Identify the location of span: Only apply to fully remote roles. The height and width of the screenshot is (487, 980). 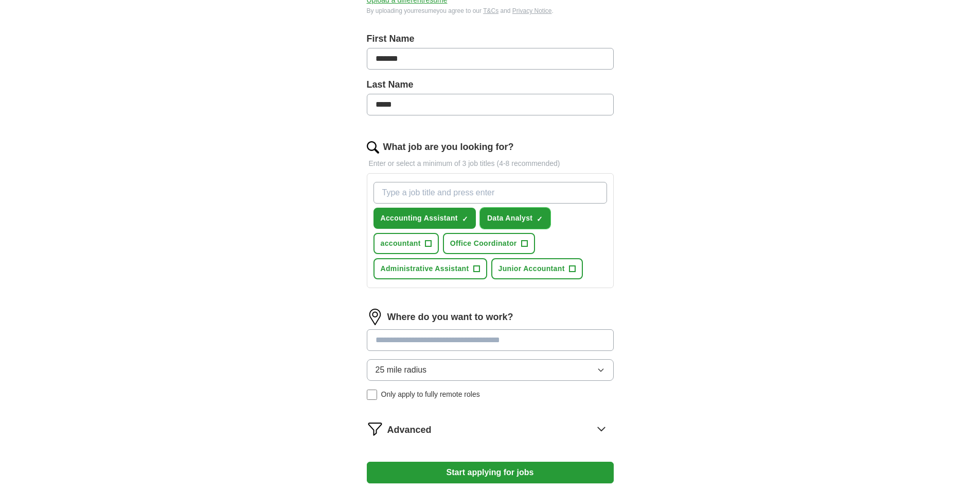
(431, 394).